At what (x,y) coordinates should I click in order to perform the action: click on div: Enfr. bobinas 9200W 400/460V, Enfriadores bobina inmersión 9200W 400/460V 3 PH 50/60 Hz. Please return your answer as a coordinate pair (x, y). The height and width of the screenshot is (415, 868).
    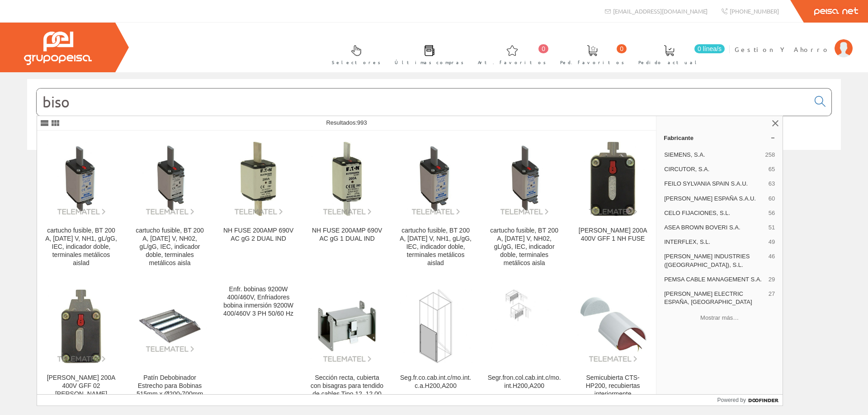
    Looking at the image, I should click on (258, 302).